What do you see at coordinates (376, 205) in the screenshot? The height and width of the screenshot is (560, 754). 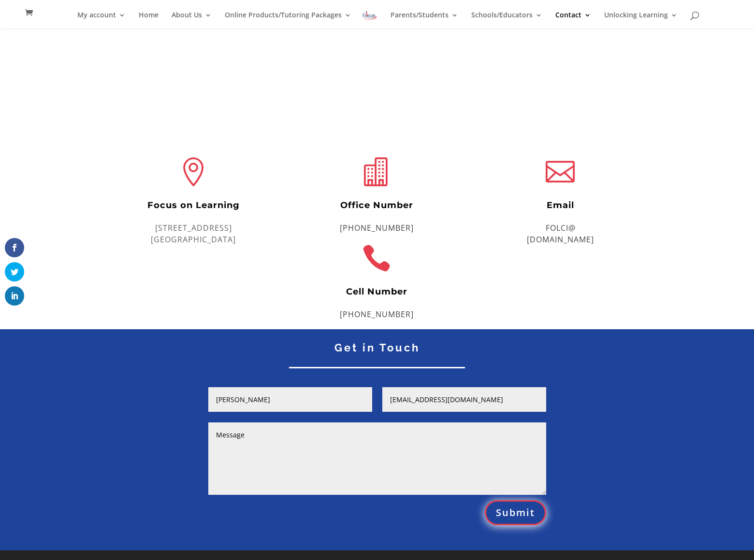 I see `span: Office Number` at bounding box center [376, 205].